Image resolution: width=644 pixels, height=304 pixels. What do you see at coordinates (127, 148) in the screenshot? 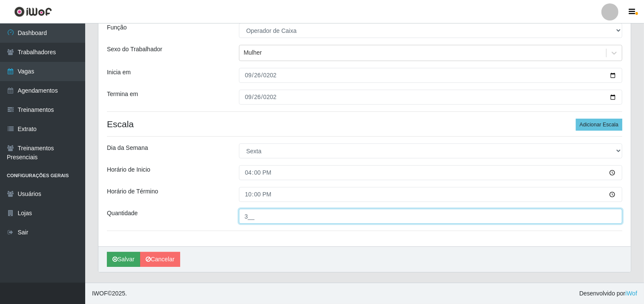
I see `label: Dia da Semana` at bounding box center [127, 148].